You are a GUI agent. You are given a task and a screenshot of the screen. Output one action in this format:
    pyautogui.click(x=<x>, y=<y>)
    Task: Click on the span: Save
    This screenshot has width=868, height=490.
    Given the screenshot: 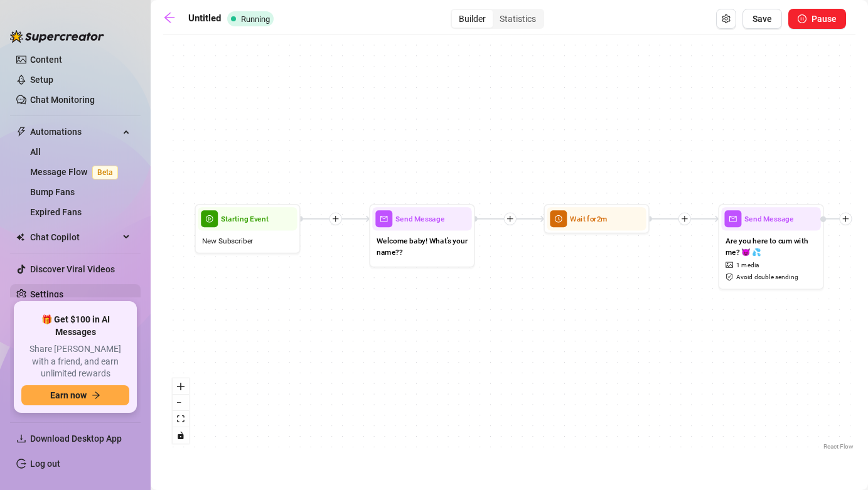 What is the action you would take?
    pyautogui.click(x=762, y=19)
    